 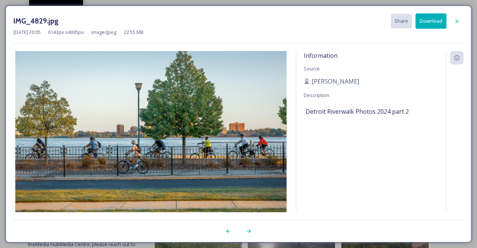 What do you see at coordinates (320, 56) in the screenshot?
I see `span: Information` at bounding box center [320, 56].